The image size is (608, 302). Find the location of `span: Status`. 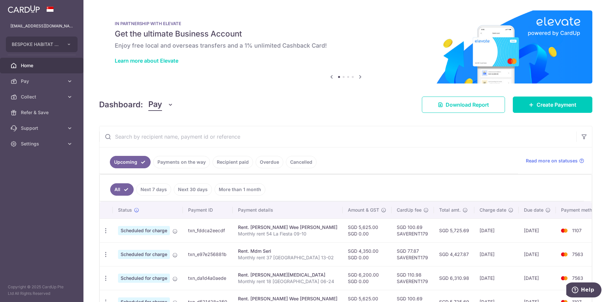

span: Status is located at coordinates (125, 210).